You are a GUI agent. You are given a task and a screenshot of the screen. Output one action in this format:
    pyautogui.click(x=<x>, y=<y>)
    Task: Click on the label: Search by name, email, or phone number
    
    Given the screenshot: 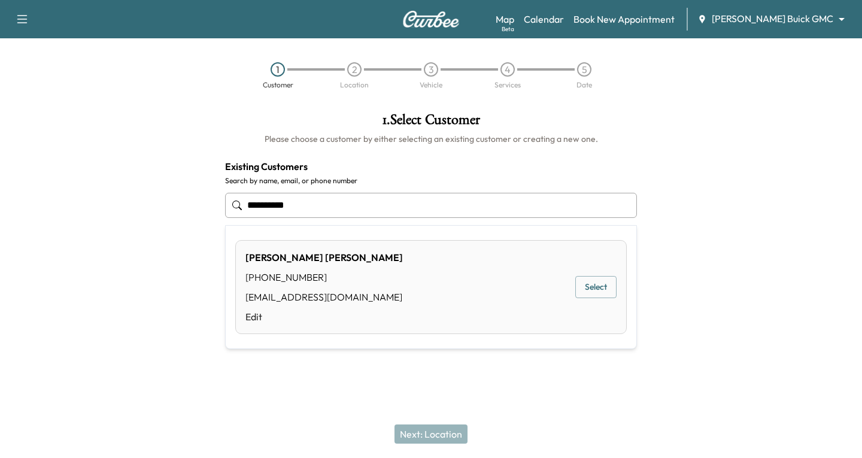 What is the action you would take?
    pyautogui.click(x=431, y=181)
    